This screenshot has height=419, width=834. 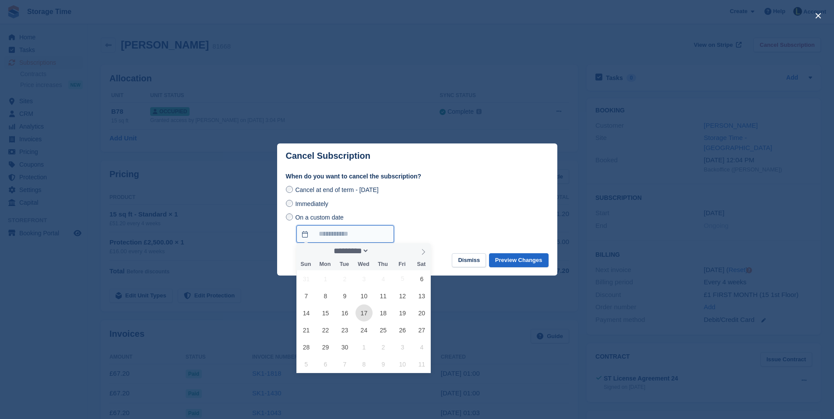 What do you see at coordinates (519, 260) in the screenshot?
I see `button: Preview Changes` at bounding box center [519, 260].